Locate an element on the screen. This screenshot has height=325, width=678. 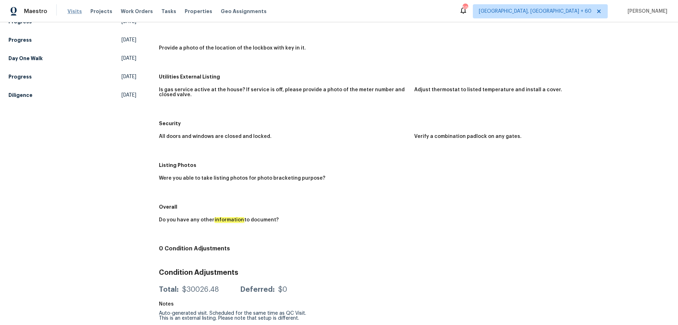
h5: Listing Photos is located at coordinates (414, 165).